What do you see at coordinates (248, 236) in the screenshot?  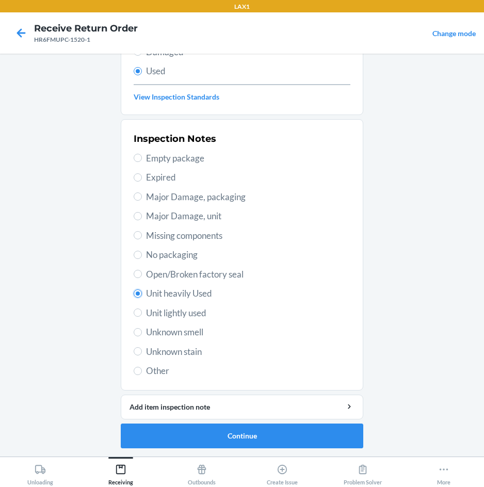 I see `span: Missing components` at bounding box center [248, 236].